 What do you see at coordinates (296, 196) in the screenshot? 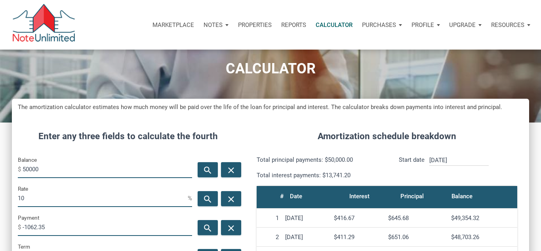
I see `div: Date` at bounding box center [296, 196].